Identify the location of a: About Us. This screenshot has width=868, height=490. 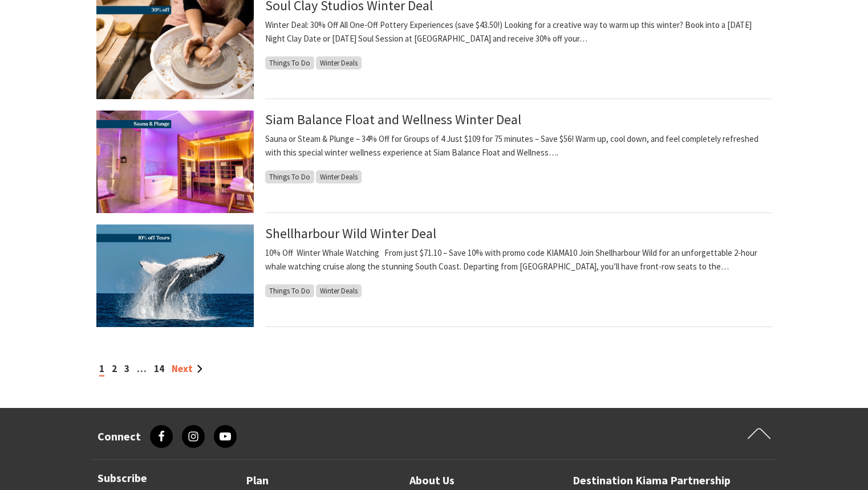
(432, 480).